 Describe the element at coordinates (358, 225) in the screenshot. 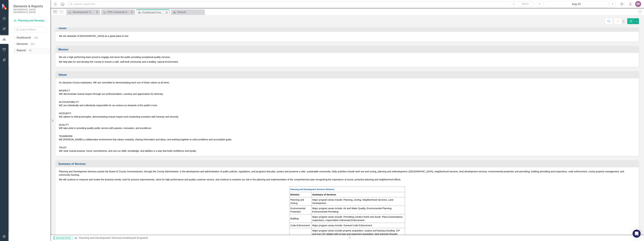

I see `td: Major program areas include: General Code Enforcement` at that location.